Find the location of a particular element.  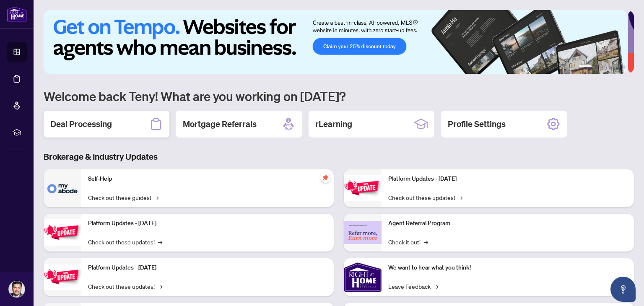

button: Open asap is located at coordinates (623, 289).